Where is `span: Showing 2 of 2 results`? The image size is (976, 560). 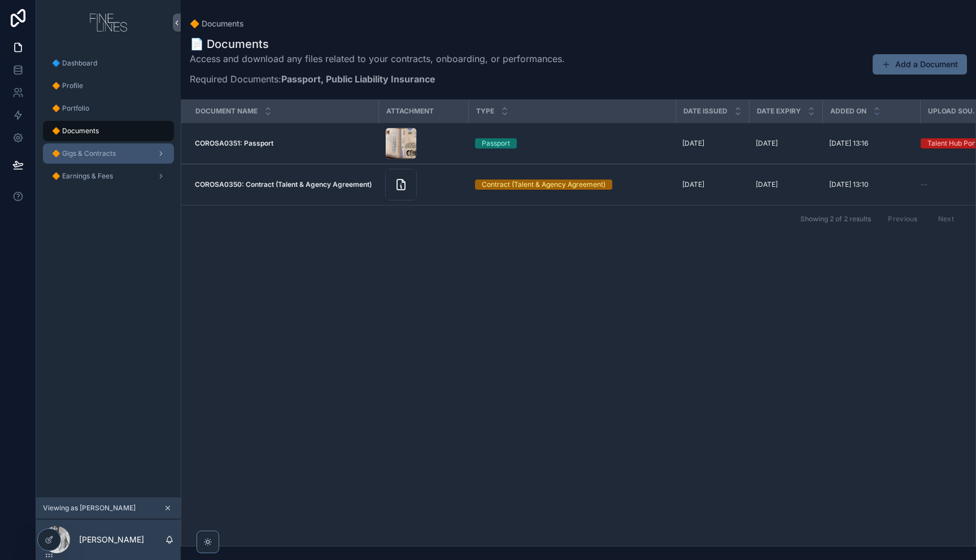
span: Showing 2 of 2 results is located at coordinates (835, 219).